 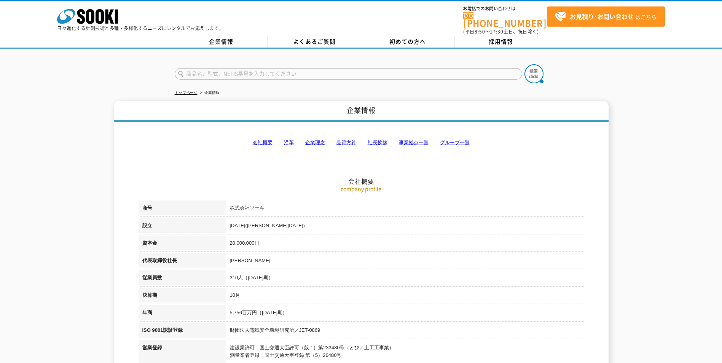 I want to click on a: 初めての方へ, so click(x=407, y=42).